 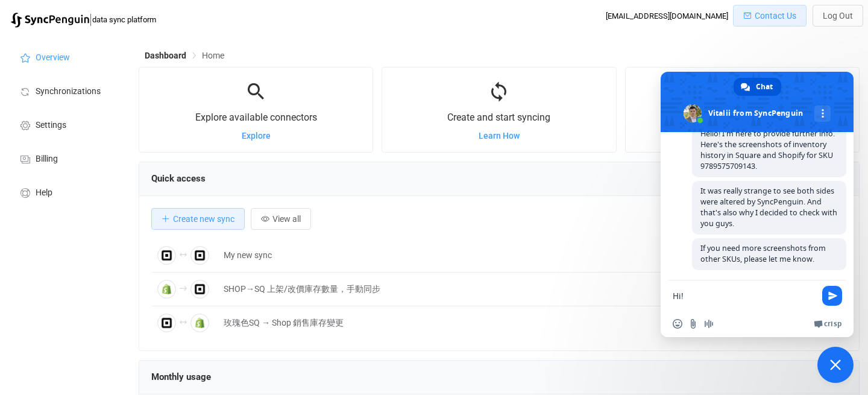 What do you see at coordinates (499, 135) in the screenshot?
I see `span: Learn How` at bounding box center [499, 135].